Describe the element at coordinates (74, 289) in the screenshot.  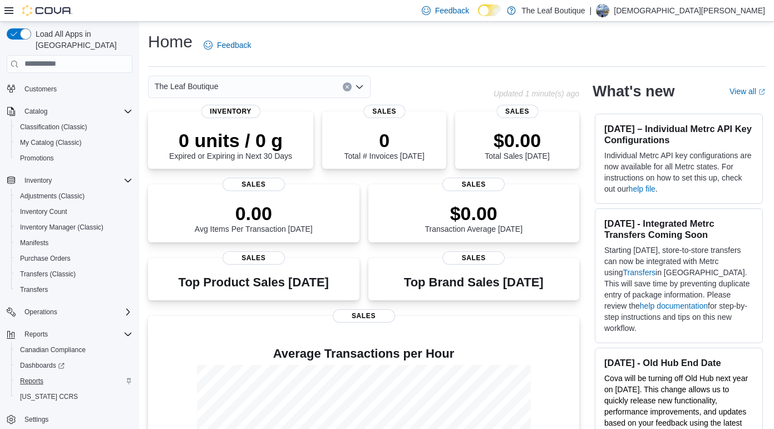
I see `button: Transfers` at that location.